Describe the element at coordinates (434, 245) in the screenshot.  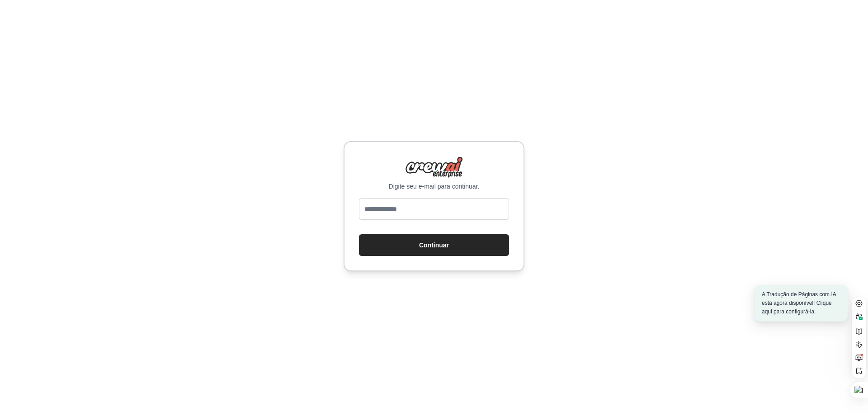
I see `sider-trans-text: Continuar` at that location.